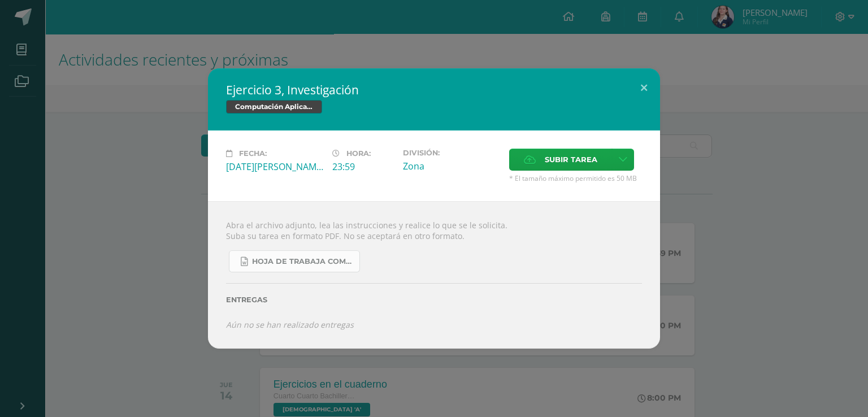 This screenshot has width=868, height=417. Describe the element at coordinates (571, 159) in the screenshot. I see `span: Subir tarea` at that location.